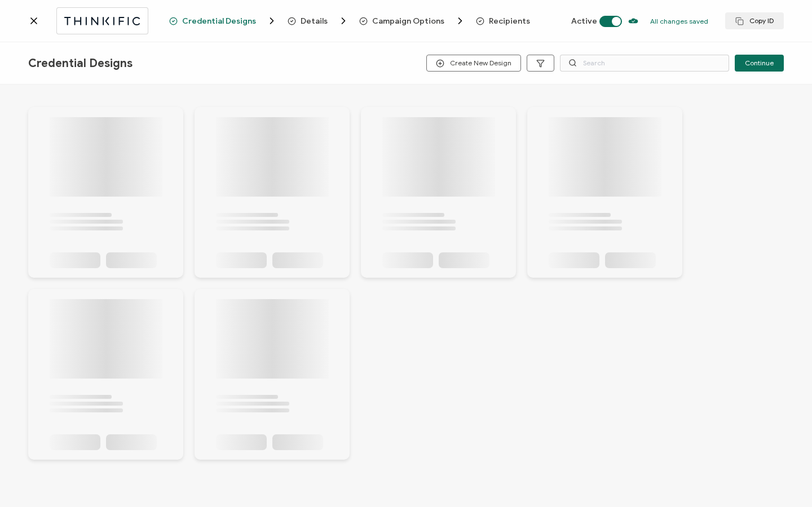 The image size is (812, 507). What do you see at coordinates (474, 63) in the screenshot?
I see `button: Create New Design` at bounding box center [474, 63].